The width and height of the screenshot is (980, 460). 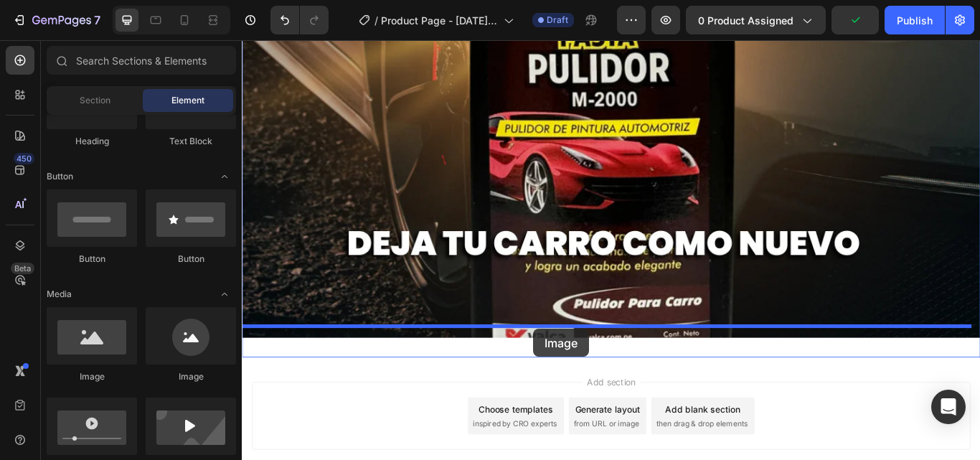 I want to click on button: 0 product assigned, so click(x=755, y=20).